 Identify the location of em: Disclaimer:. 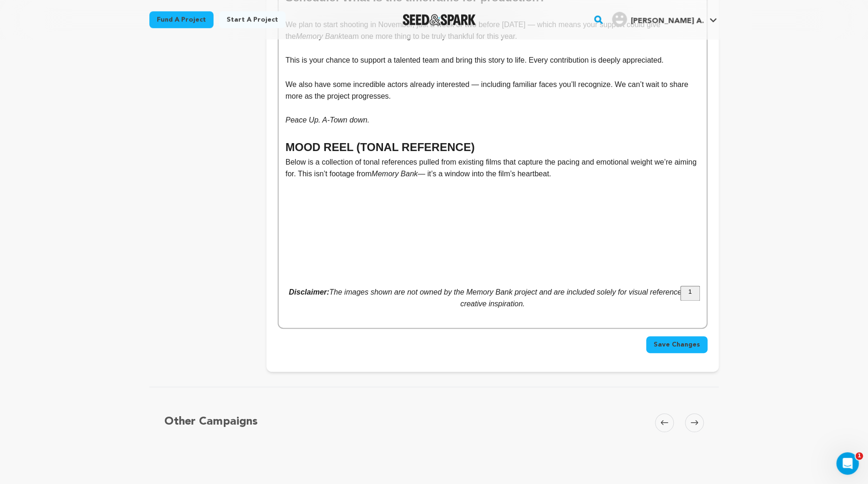
(309, 292).